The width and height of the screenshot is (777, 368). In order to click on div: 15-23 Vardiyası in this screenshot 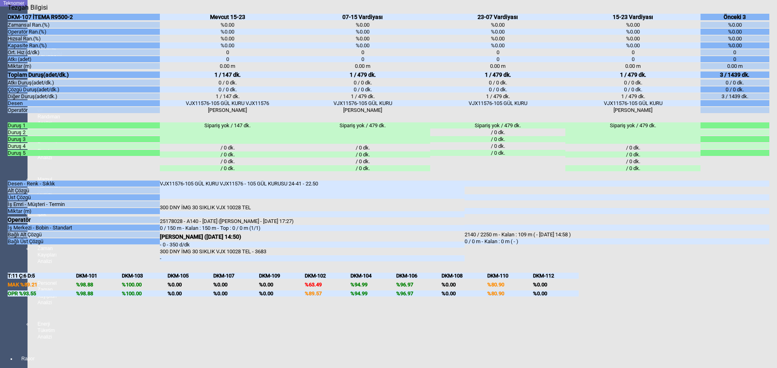, I will do `click(633, 17)`.